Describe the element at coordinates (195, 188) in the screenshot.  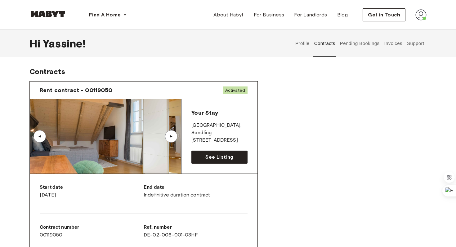
I see `p: End date` at that location.